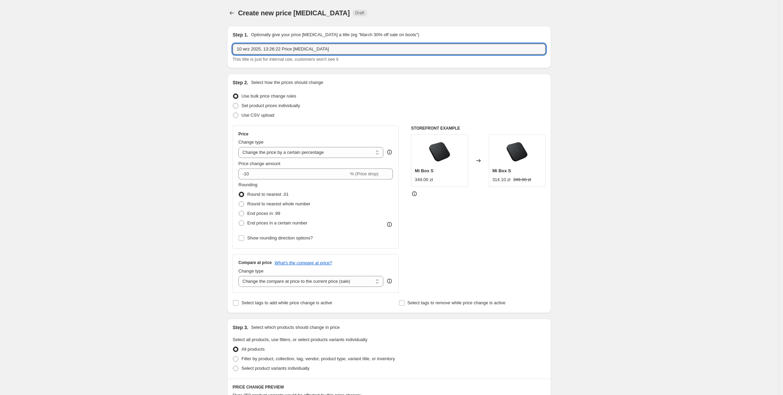 The height and width of the screenshot is (395, 783). Describe the element at coordinates (360, 13) in the screenshot. I see `span: Draft` at that location.